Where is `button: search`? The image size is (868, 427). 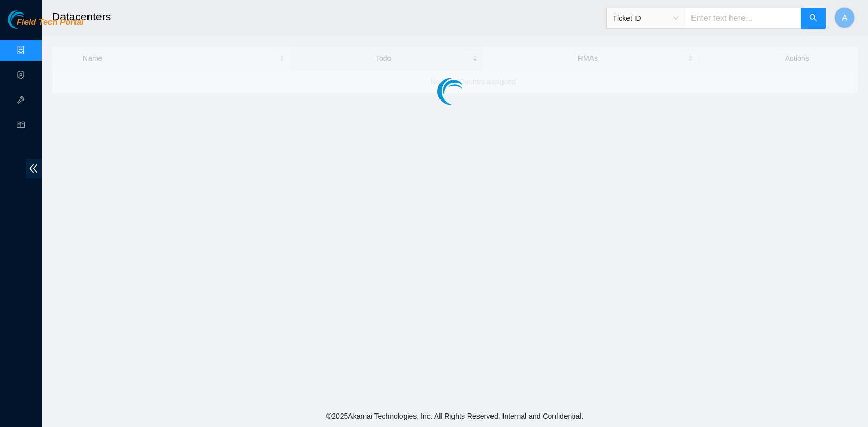 button: search is located at coordinates (814, 18).